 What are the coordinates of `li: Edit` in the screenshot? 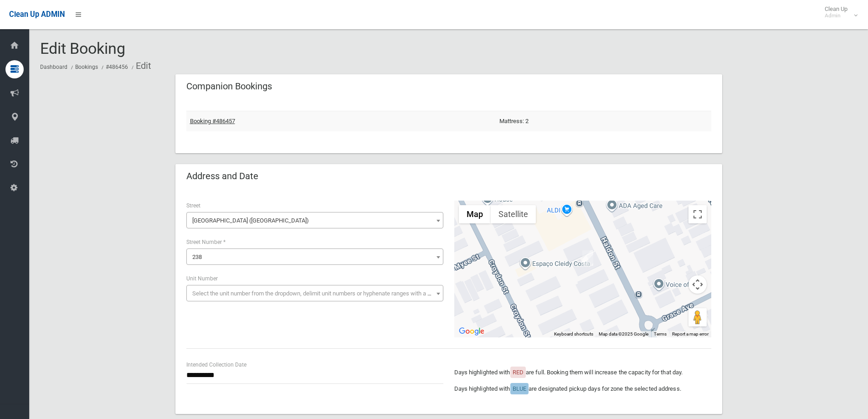 It's located at (141, 66).